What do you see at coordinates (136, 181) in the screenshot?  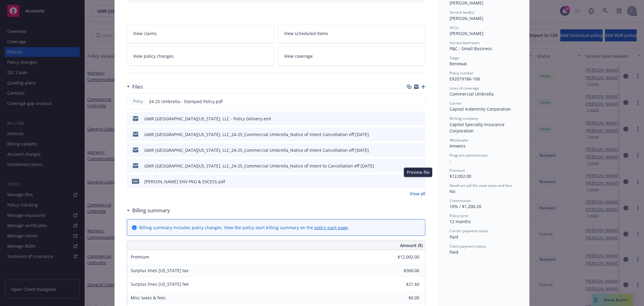 I see `span: pdf` at bounding box center [136, 181].